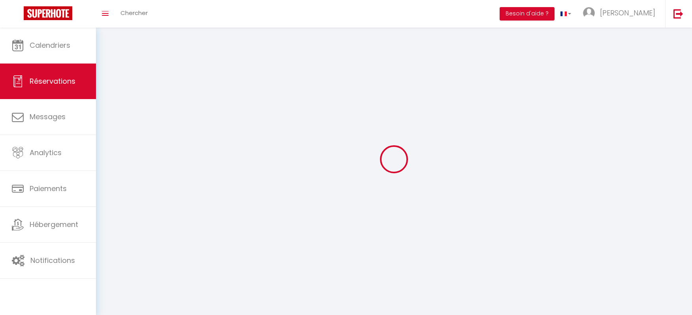  Describe the element at coordinates (53, 81) in the screenshot. I see `span: Réservations` at that location.